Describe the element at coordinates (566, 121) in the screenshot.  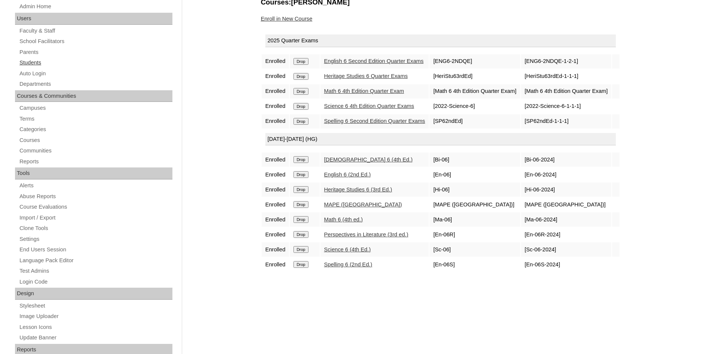
I see `td: [SP62ndEd-1-1-1]` at that location.